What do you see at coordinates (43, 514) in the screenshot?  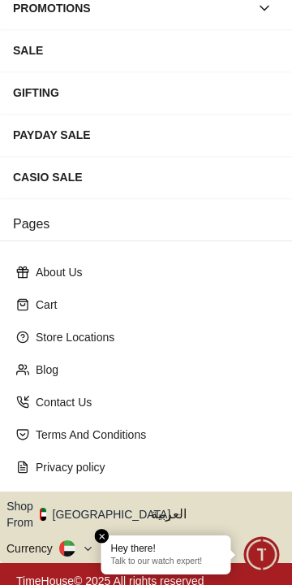 I see `img: United Arab Emirates` at bounding box center [43, 514].